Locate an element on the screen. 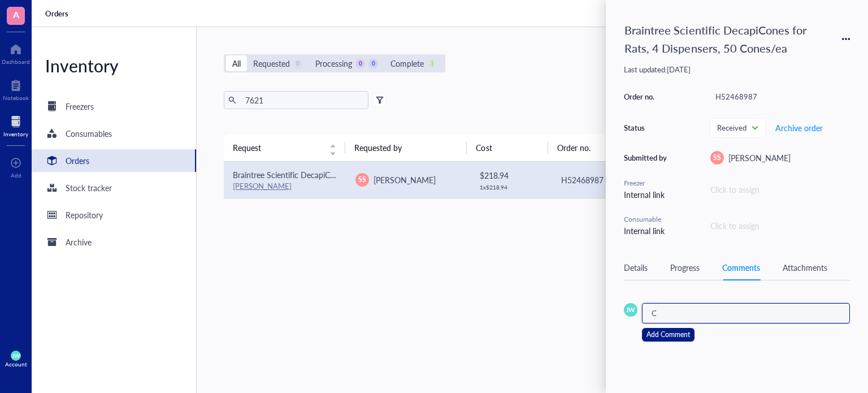 The height and width of the screenshot is (393, 868). span: A is located at coordinates (16, 14).